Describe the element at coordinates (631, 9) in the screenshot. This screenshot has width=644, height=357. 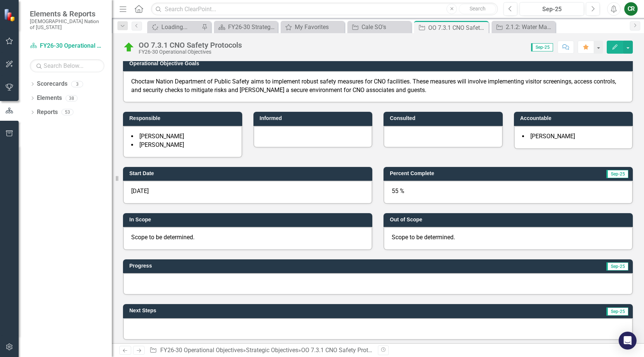
I see `button: CR` at that location.